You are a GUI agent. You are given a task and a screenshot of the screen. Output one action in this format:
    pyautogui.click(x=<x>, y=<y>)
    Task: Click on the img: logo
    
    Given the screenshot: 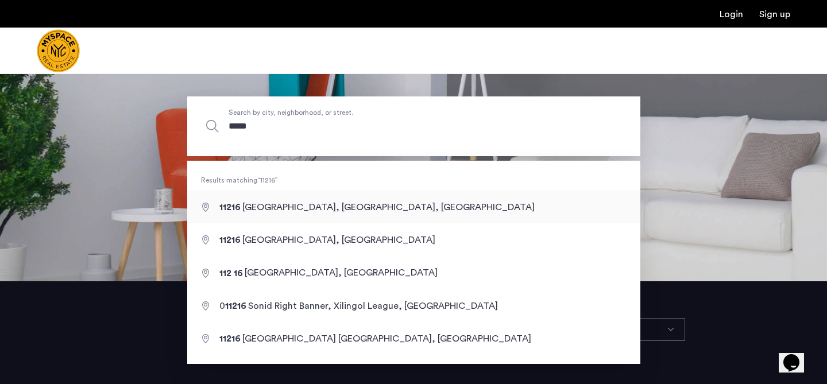 What is the action you would take?
    pyautogui.click(x=58, y=51)
    